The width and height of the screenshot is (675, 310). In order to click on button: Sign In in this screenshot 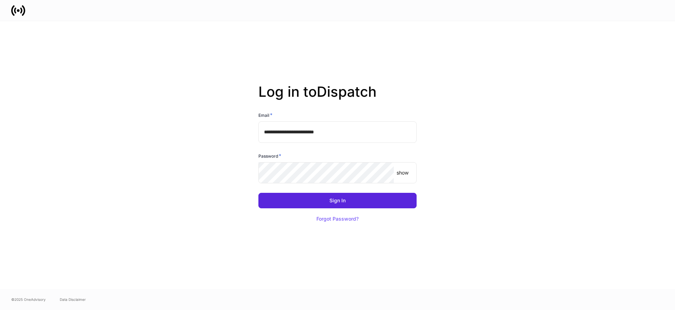, I will do `click(338, 201)`.